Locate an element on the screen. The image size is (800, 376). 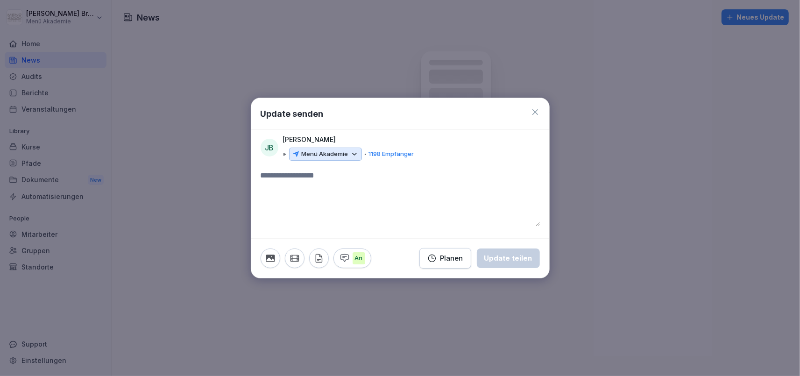
button: Planen is located at coordinates (445, 258).